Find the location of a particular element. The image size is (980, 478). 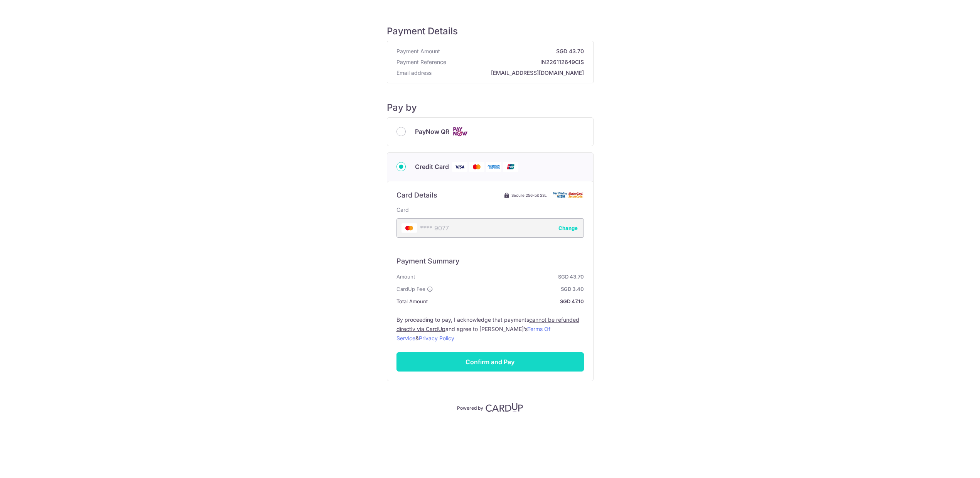

a: Terms Of Service is located at coordinates (473, 334).